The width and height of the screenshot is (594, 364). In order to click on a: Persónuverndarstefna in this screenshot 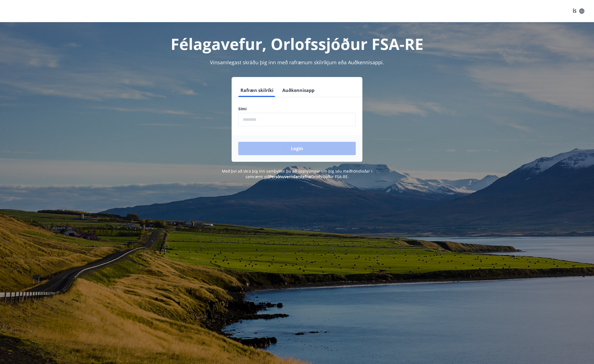, I will do `click(290, 176)`.